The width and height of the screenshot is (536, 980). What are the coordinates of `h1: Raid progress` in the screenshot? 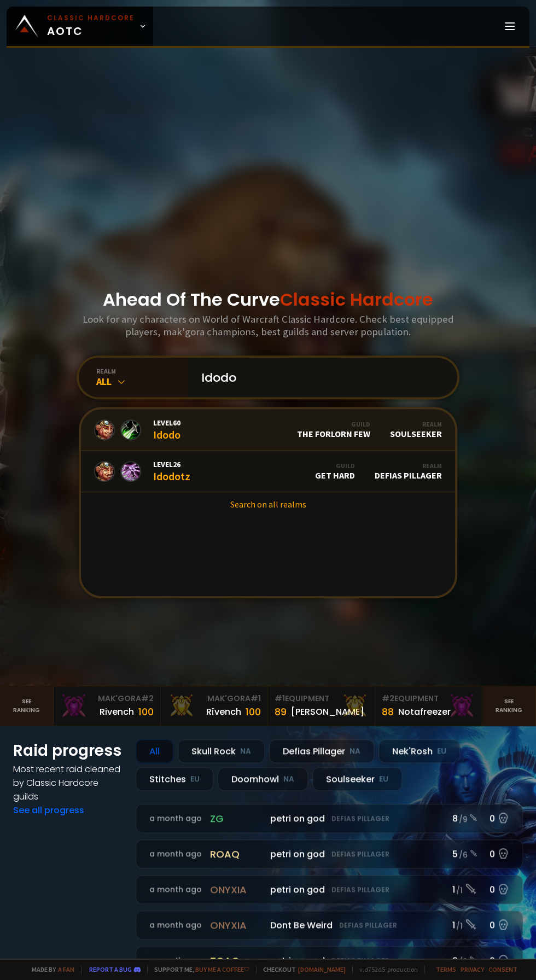 It's located at (68, 750).